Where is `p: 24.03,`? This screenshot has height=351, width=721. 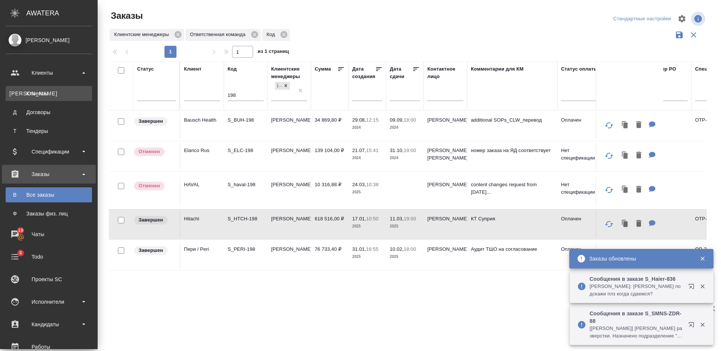 p: 24.03, is located at coordinates (359, 184).